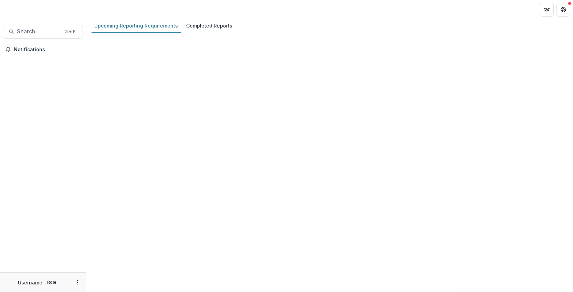 The image size is (573, 292). Describe the element at coordinates (43, 50) in the screenshot. I see `button: Notifications` at that location.